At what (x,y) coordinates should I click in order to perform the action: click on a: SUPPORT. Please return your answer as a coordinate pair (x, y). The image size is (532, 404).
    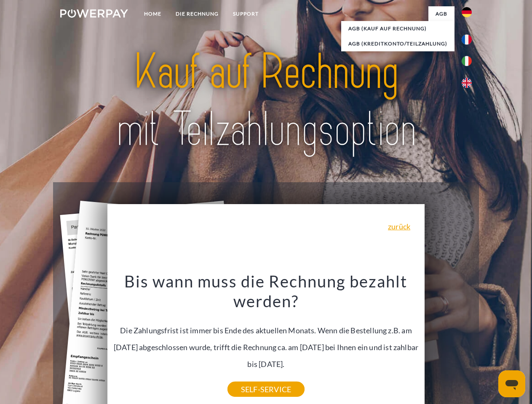
    Looking at the image, I should click on (246, 14).